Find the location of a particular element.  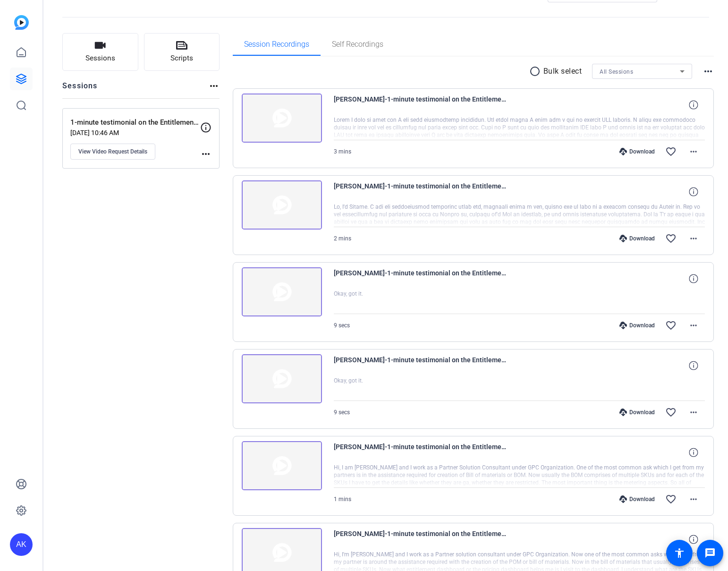

mat-icon: accessibility is located at coordinates (680, 553).